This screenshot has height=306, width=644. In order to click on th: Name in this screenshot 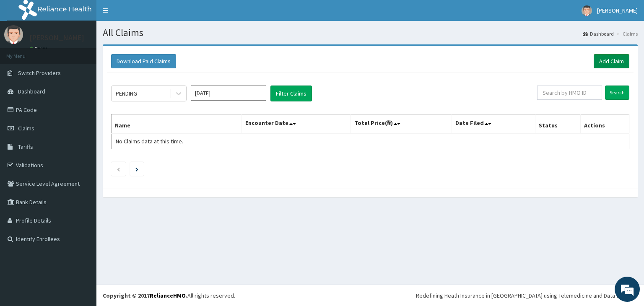, I will do `click(176, 124)`.